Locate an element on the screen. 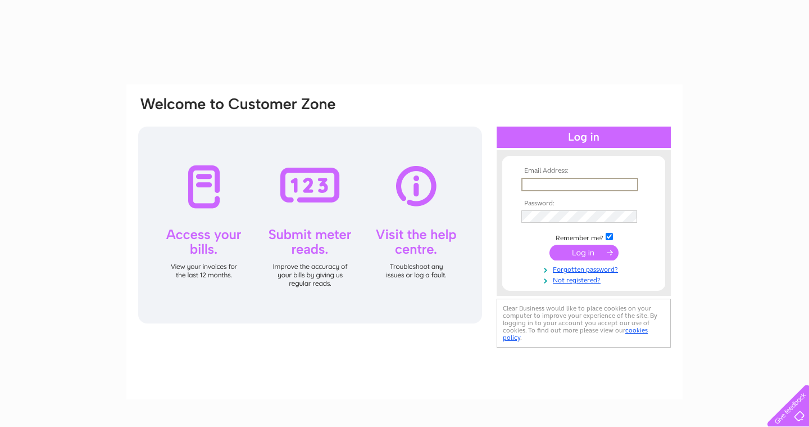  a: cookies policy is located at coordinates (576, 333).